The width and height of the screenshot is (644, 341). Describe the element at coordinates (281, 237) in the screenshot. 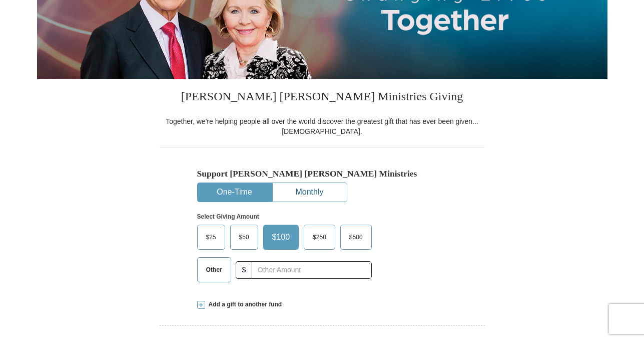

I see `span: $100` at that location.